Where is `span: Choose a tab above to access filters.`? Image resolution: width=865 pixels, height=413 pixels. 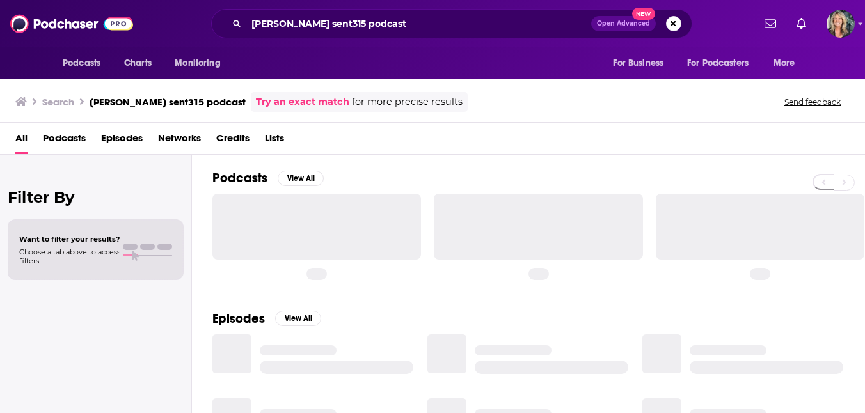 span: Choose a tab above to access filters. is located at coordinates (70, 256).